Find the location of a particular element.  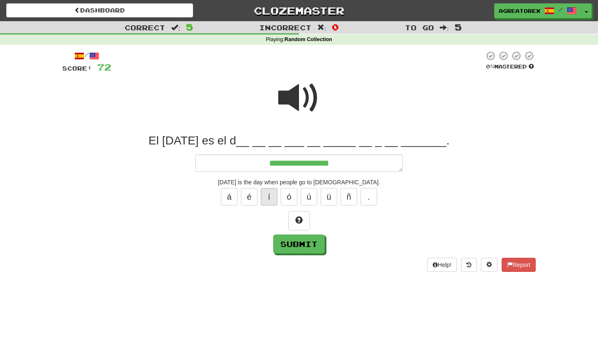

button: ñ is located at coordinates (349, 197).